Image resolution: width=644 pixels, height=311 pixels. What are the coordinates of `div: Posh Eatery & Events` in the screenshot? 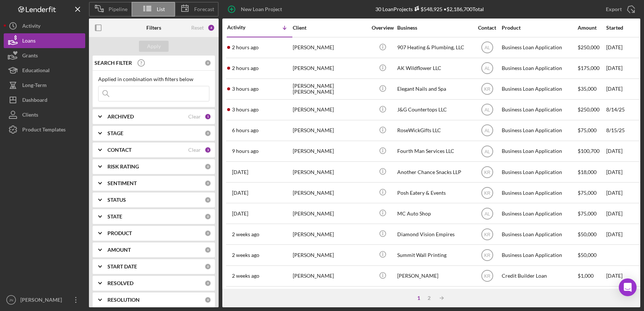 It's located at (434, 192).